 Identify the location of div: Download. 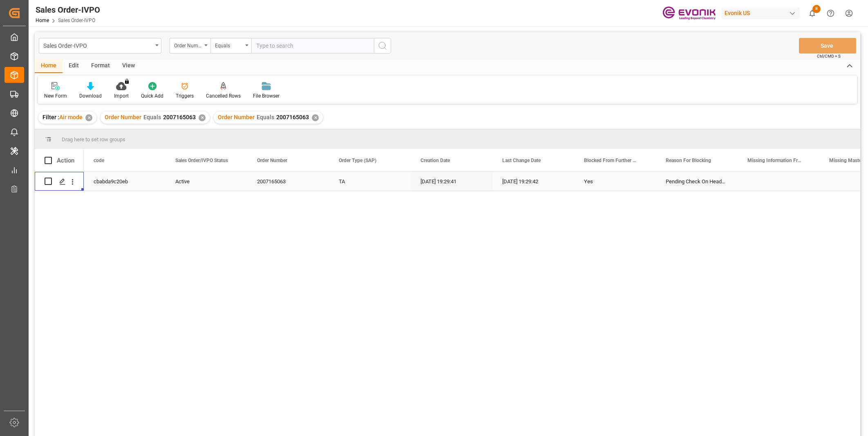
(90, 96).